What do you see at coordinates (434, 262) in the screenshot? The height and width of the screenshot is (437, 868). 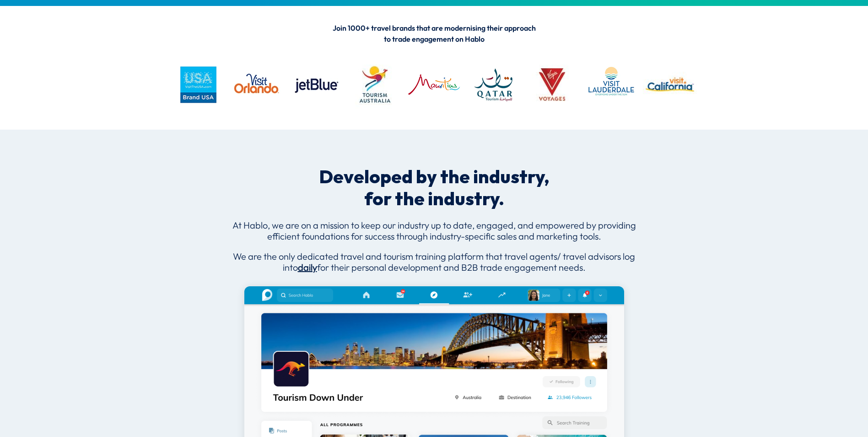 I see `p: We are the only dedicated travel and tourism training platform that travel agents/ travel advisor...` at bounding box center [434, 262].